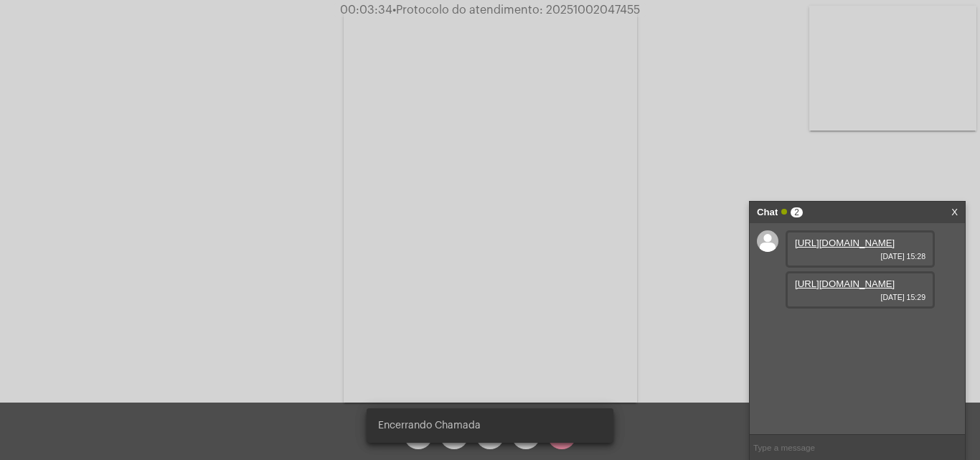  Describe the element at coordinates (954, 212) in the screenshot. I see `a: X` at that location.